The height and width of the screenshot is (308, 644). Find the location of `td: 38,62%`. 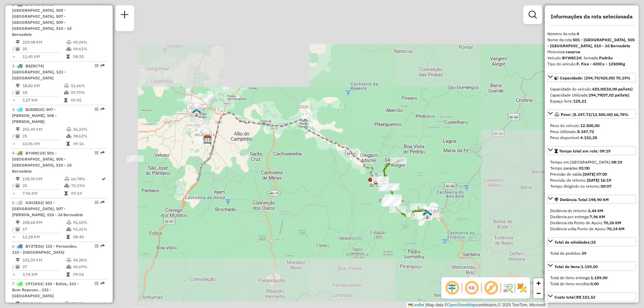

td: 38,62% is located at coordinates (88, 136).